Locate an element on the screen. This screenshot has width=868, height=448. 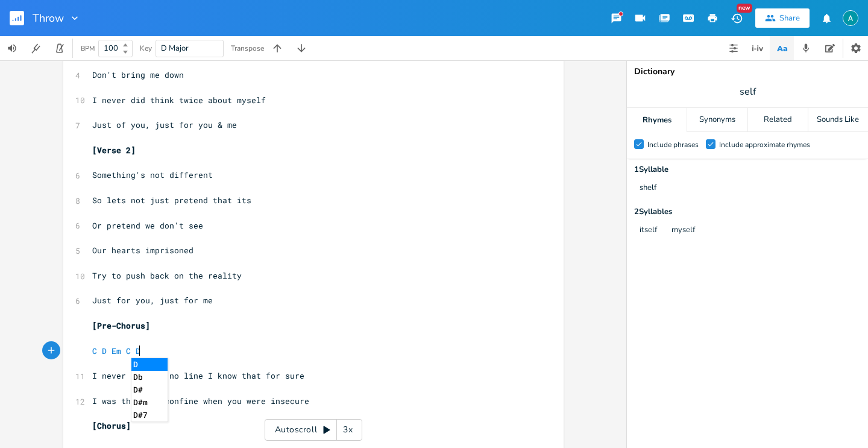
div: Autoscroll is located at coordinates (313, 430).